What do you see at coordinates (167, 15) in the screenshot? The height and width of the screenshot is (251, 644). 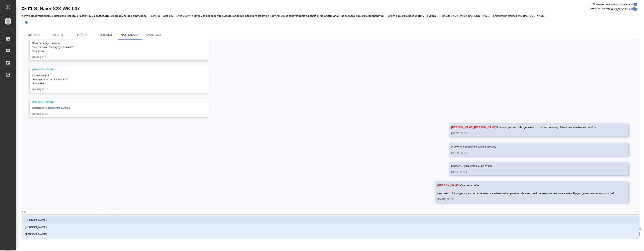 I see `p: S_Haier-823` at bounding box center [167, 15].